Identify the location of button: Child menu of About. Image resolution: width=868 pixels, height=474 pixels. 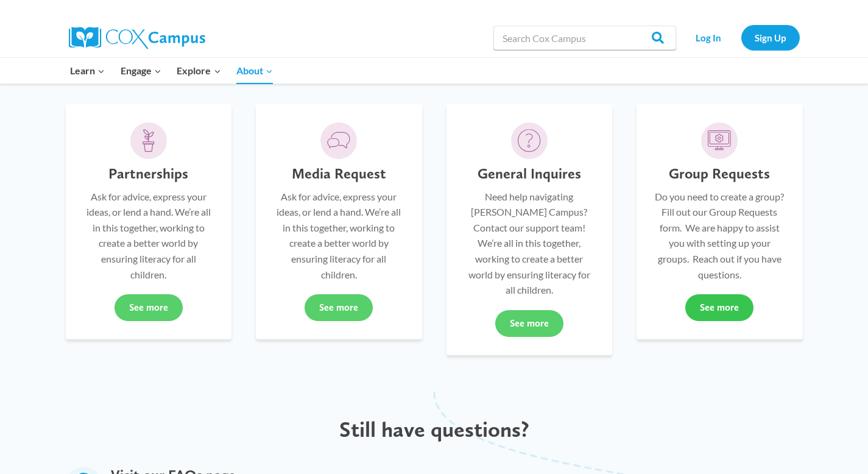
(255, 71).